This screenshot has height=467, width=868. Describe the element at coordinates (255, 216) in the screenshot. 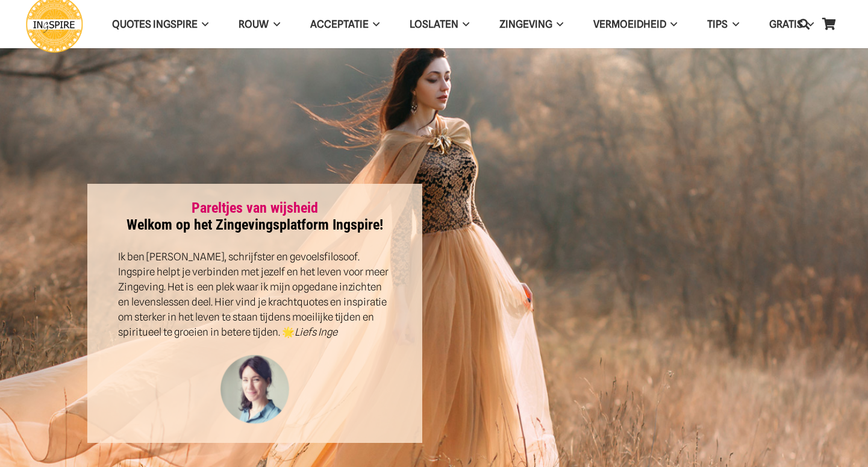

I see `strong: Welkom op het Zingevingsplatform Ingspire!` at that location.